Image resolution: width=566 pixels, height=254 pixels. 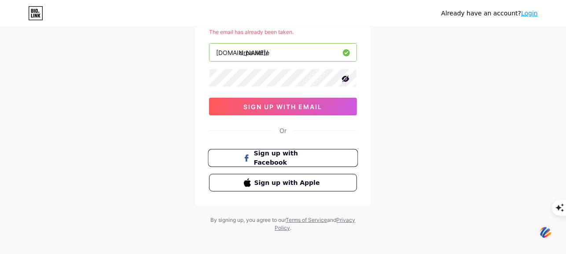 What do you see at coordinates (283, 32) in the screenshot?
I see `div: The email has already been taken.` at bounding box center [283, 32].